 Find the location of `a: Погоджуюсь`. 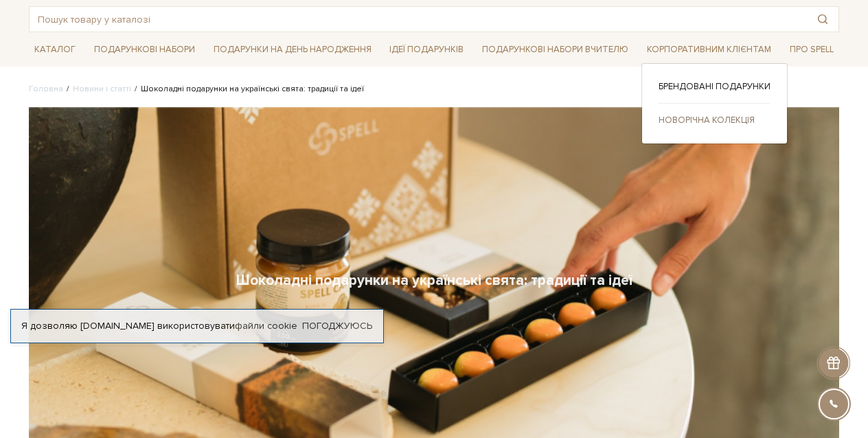

a: Погоджуюсь is located at coordinates (337, 326).